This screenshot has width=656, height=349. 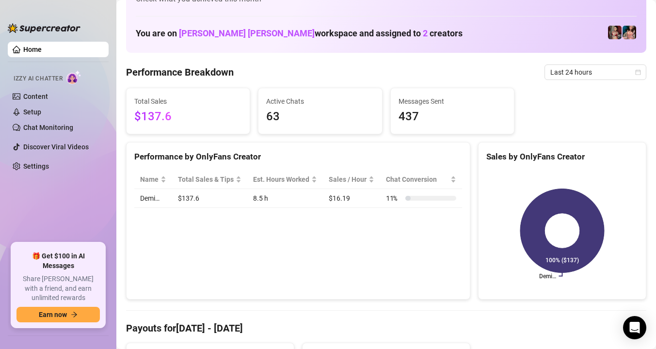 What do you see at coordinates (320, 101) in the screenshot?
I see `span: Active Chats` at bounding box center [320, 101].